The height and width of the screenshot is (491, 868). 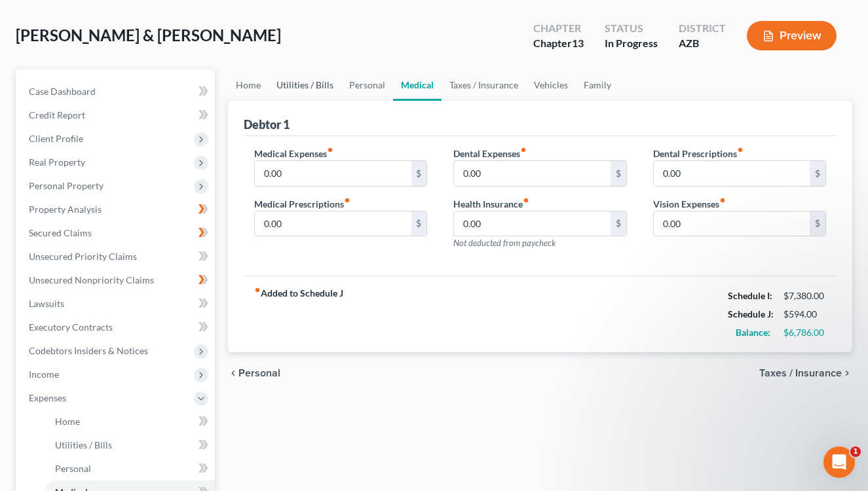 What do you see at coordinates (801, 373) in the screenshot?
I see `span: Taxes / Insurance` at bounding box center [801, 373].